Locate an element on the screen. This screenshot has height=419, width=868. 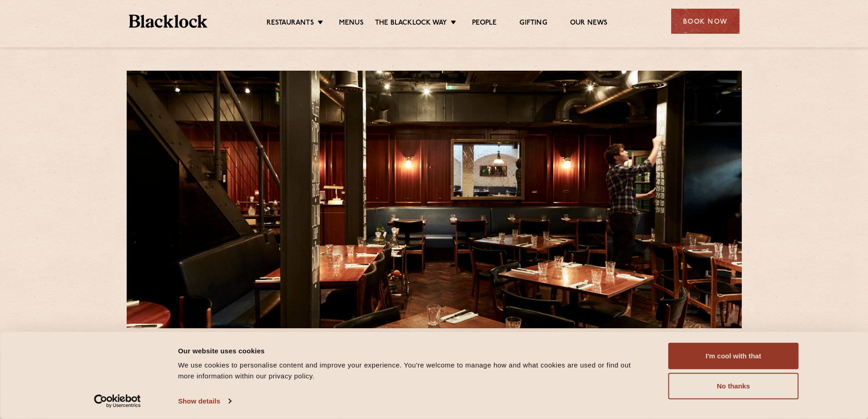
a: People is located at coordinates (484, 23).